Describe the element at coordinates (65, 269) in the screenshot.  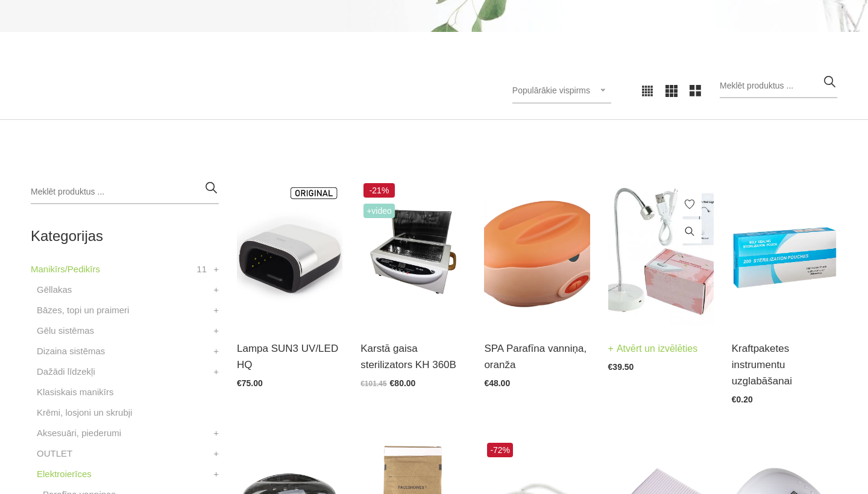
I see `a: Manikīrs/Pedikīrs` at that location.